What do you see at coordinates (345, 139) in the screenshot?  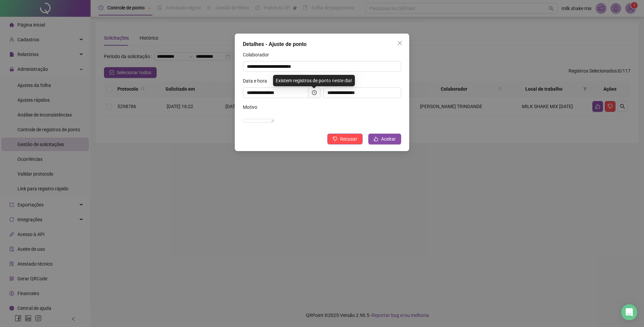 I see `button: Recusar` at bounding box center [345, 139].